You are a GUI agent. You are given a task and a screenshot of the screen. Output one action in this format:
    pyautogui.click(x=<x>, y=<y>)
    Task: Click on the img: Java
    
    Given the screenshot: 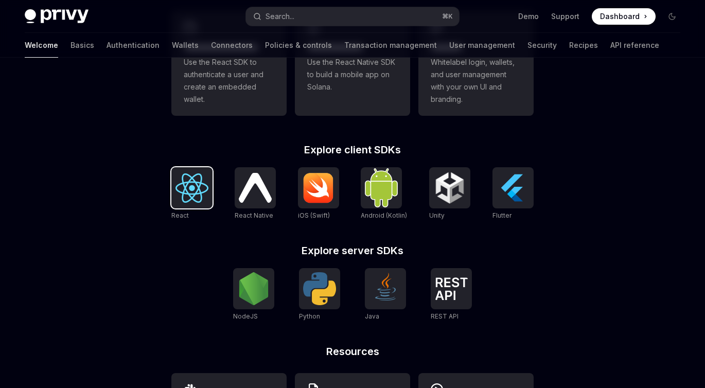 What is the action you would take?
    pyautogui.click(x=386, y=289)
    